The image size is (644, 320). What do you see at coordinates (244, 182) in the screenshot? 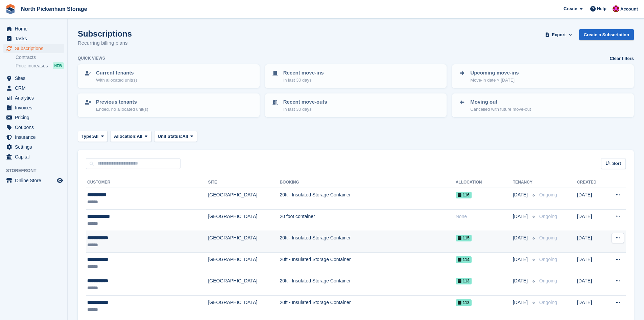
I see `th: Site` at bounding box center [244, 182].